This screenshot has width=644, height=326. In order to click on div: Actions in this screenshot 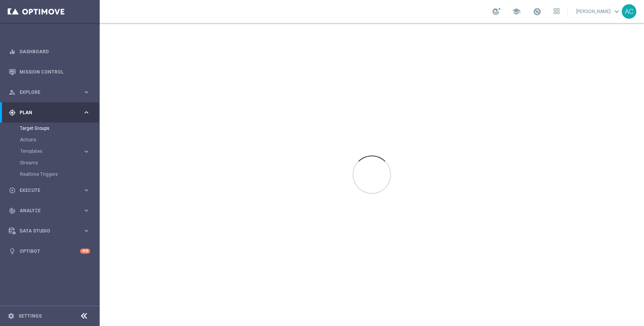, I will do `click(59, 140)`.